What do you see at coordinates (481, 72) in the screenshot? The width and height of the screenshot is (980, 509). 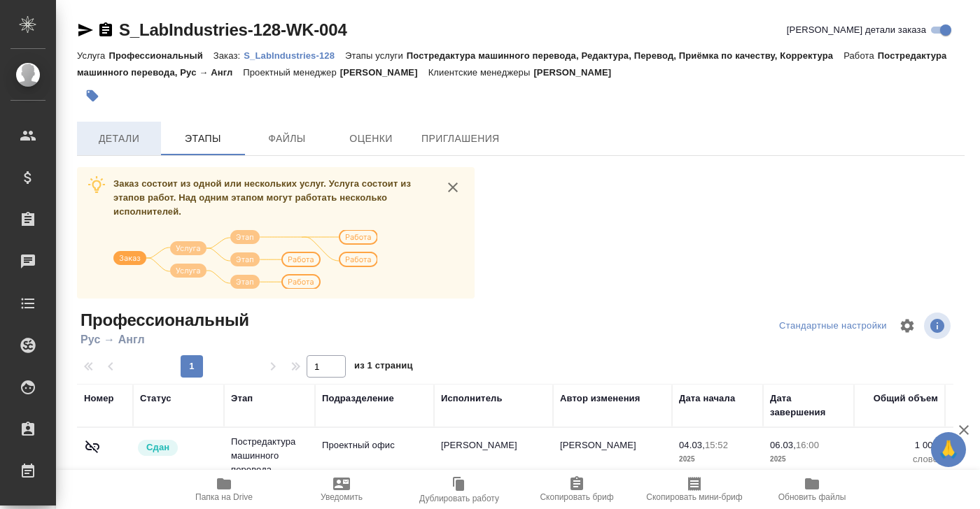 I see `p: Клиентские менеджеры` at bounding box center [481, 72].